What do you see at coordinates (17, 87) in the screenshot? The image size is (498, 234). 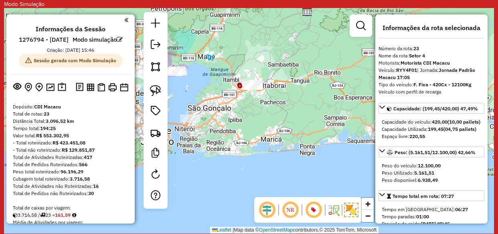 I see `button: Exibir sessão original` at bounding box center [17, 87].